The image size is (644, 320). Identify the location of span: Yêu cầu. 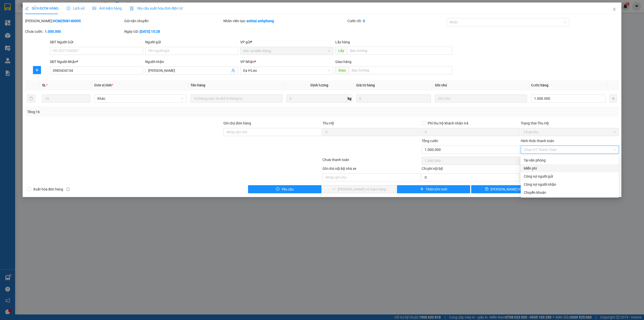
(288, 189).